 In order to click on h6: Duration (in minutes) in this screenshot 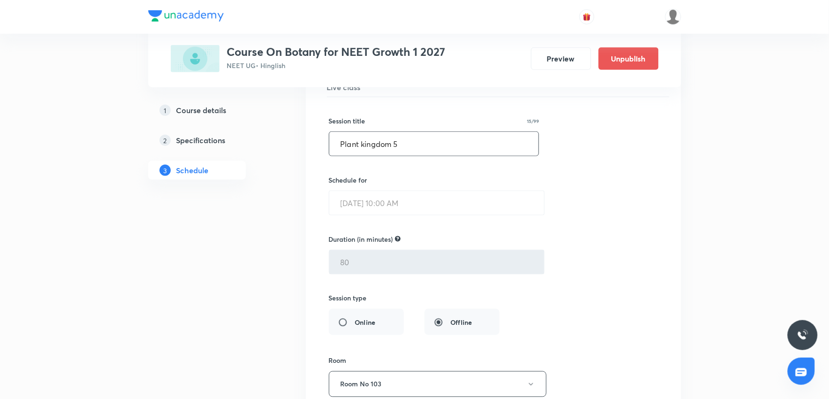, I will do `click(361, 239)`.